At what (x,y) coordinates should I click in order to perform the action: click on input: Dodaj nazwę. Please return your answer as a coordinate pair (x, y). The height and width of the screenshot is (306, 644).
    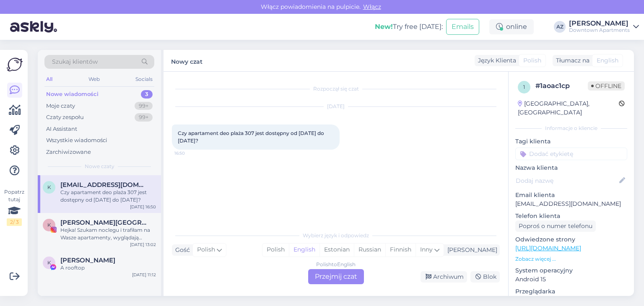
    Looking at the image, I should click on (566, 181).